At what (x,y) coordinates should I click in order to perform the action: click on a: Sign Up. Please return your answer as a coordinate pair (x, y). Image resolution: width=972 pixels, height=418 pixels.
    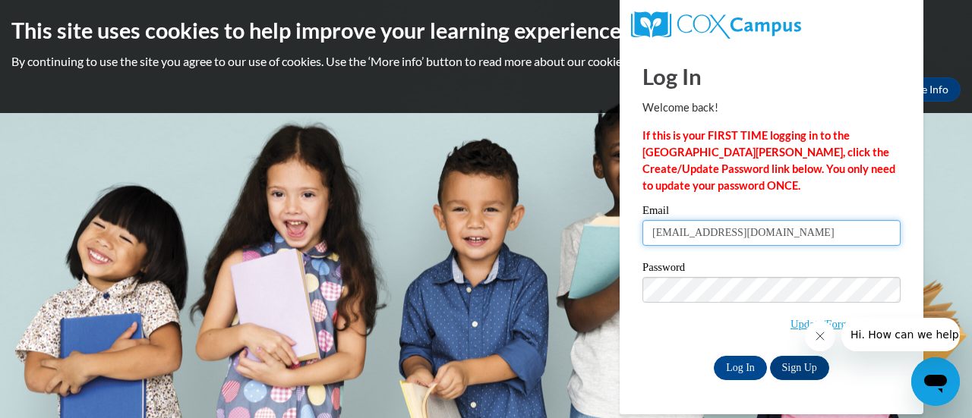
    Looking at the image, I should click on (800, 368).